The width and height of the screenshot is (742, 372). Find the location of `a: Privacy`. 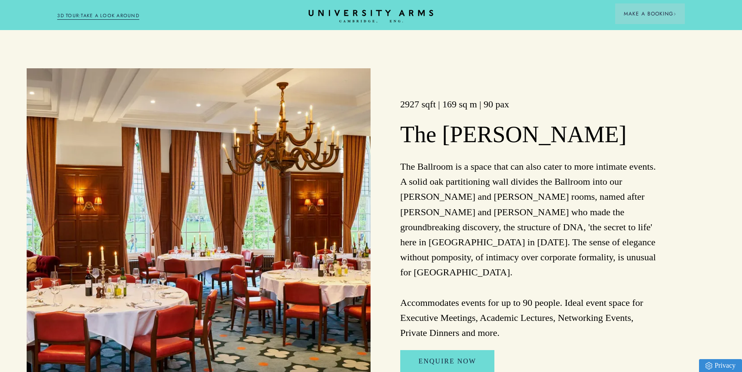

a: Privacy is located at coordinates (721, 366).